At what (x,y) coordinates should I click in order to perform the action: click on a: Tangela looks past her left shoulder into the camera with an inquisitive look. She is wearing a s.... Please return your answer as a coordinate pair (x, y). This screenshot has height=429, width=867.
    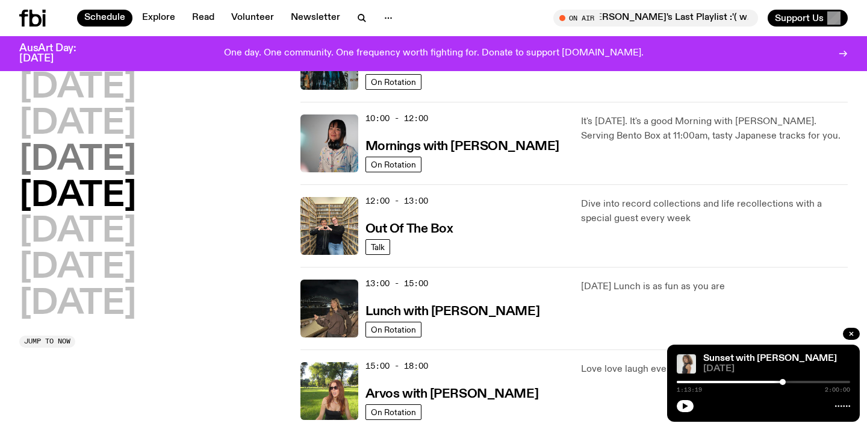
    Looking at the image, I should click on (686, 364).